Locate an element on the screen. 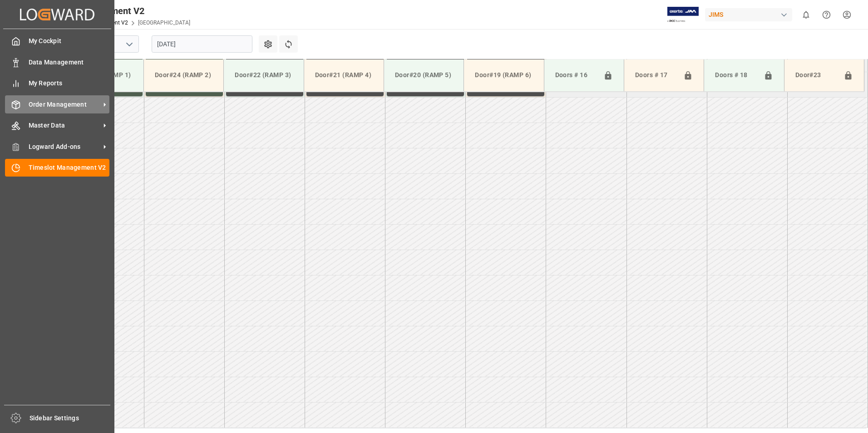 Image resolution: width=868 pixels, height=433 pixels. span: Master Data is located at coordinates (64, 126).